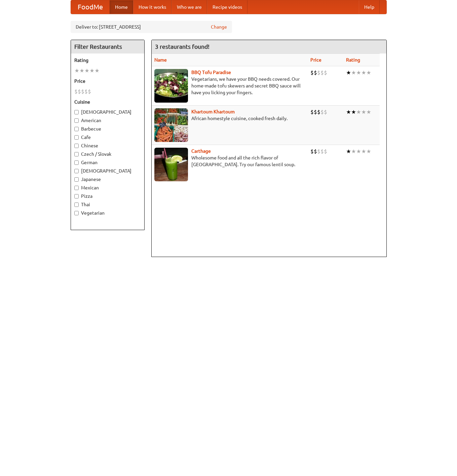 The height and width of the screenshot is (476, 457). What do you see at coordinates (171, 164) in the screenshot?
I see `img: carthage.jpg` at bounding box center [171, 164].